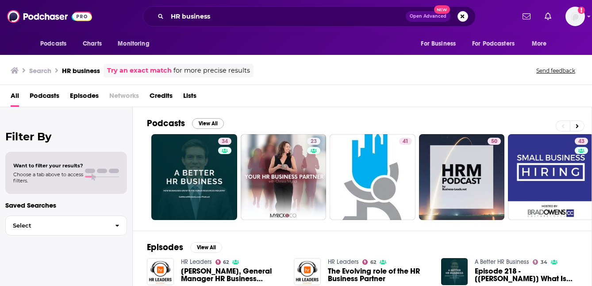  I want to click on button: Open AdvancedNew, so click(428, 16).